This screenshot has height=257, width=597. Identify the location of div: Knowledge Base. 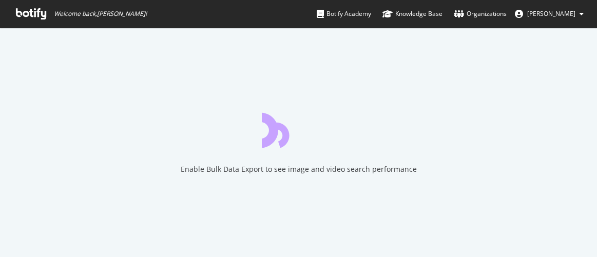
(412, 14).